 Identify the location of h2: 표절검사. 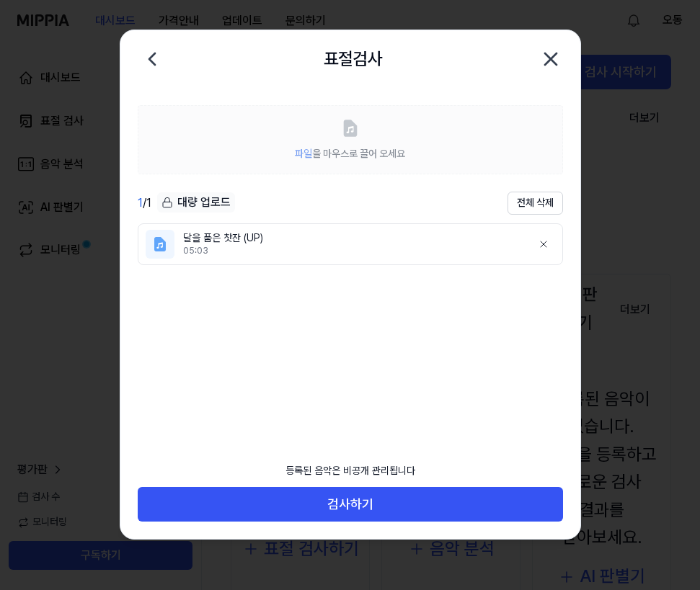
(353, 60).